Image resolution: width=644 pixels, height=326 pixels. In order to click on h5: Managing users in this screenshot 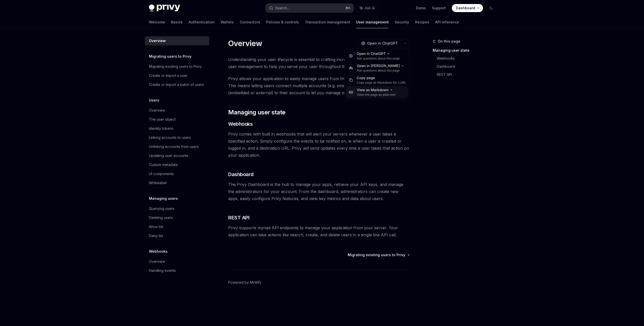, I will do `click(163, 199)`.